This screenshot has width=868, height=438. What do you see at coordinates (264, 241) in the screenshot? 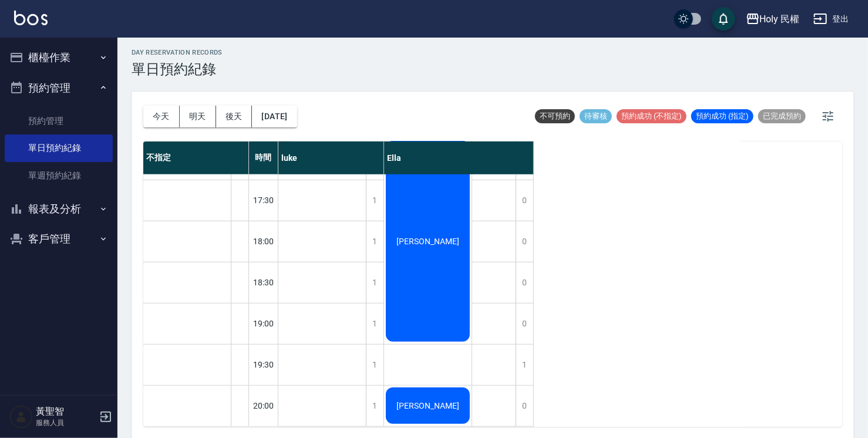
I see `div: 18:00` at bounding box center [264, 241].